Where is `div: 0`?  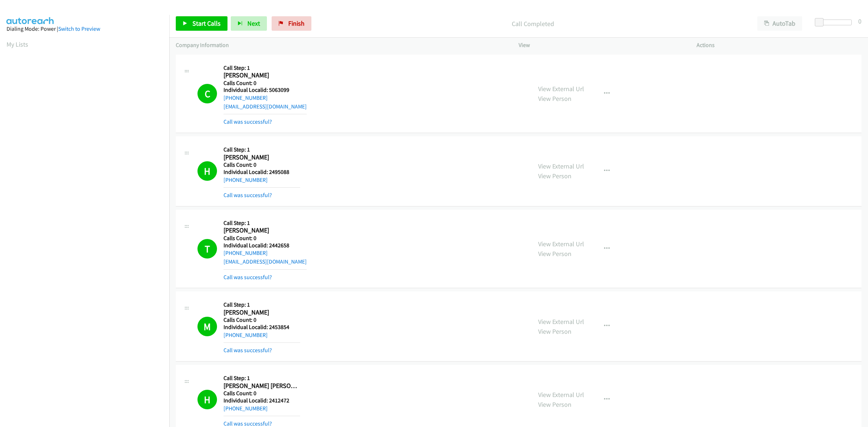 div: 0 is located at coordinates (859, 21).